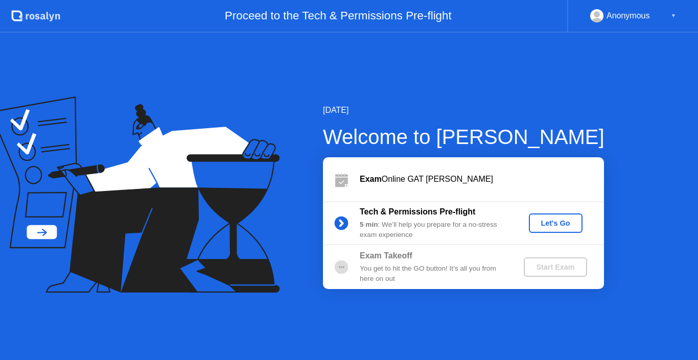 The image size is (698, 360). I want to click on button: Let's Go, so click(555, 223).